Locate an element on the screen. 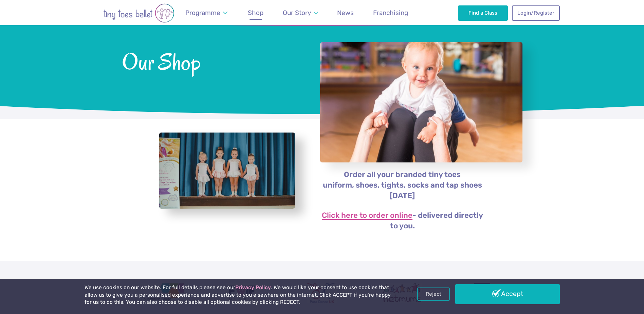 Image resolution: width=644 pixels, height=314 pixels. a: Accept is located at coordinates (507, 294).